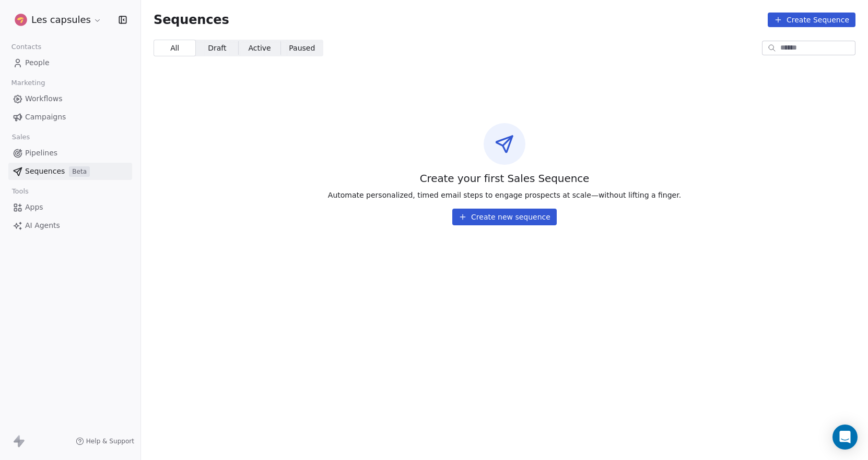  Describe the element at coordinates (217, 48) in the screenshot. I see `span: Draft` at that location.